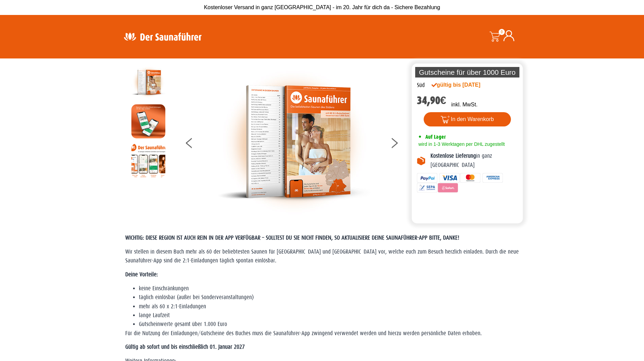  I want to click on span: WICHTIG: DIESE REGION IST AUCH REIN IN DER APP VERFÜGBAR – SOLLTEST DU SIE NICHT FINDEN, SO AKTUA..., so click(292, 237).